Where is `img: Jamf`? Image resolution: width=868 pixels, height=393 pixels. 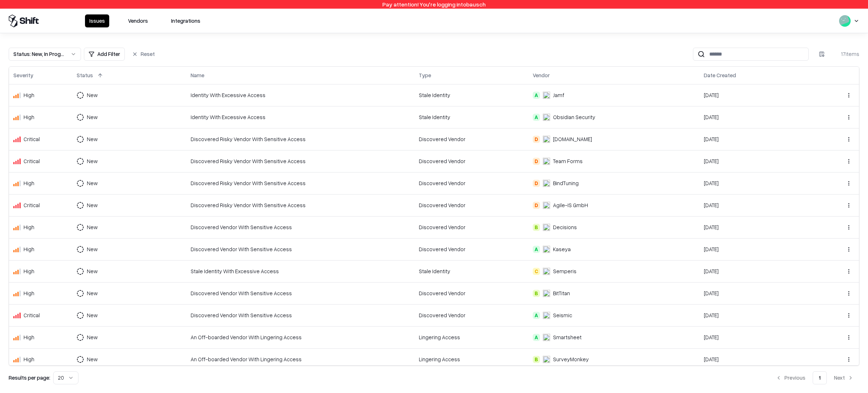
img: Jamf is located at coordinates (547, 95).